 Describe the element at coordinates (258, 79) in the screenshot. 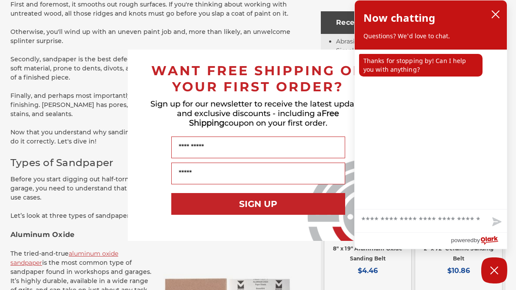

I see `span: WANT FREE SHIPPING ON YOUR FIRST ORDER?` at that location.